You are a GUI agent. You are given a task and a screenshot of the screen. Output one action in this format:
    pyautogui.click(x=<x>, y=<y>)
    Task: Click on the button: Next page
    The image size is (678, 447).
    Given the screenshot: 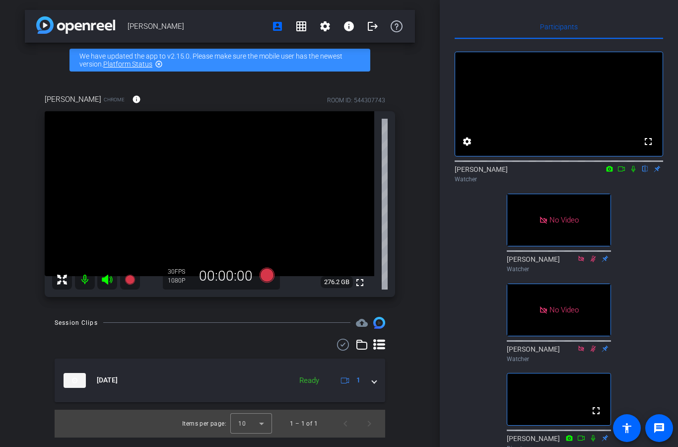 What is the action you would take?
    pyautogui.click(x=369, y=424)
    